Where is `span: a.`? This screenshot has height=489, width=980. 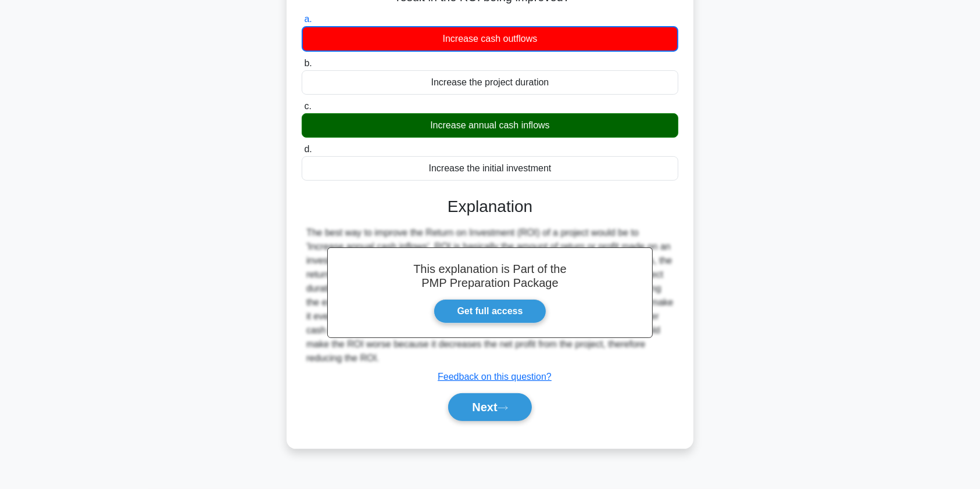 span: a. is located at coordinates (308, 19).